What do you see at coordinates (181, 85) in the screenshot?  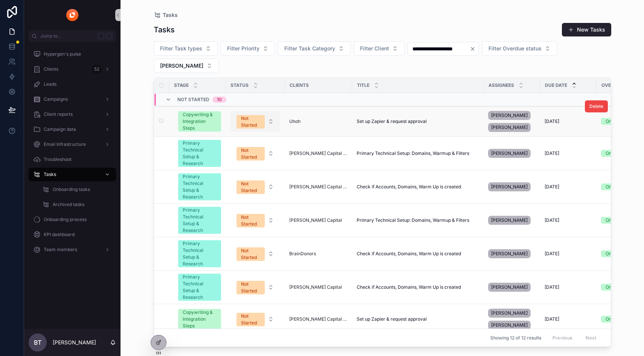 I see `span: Stage` at bounding box center [181, 85].